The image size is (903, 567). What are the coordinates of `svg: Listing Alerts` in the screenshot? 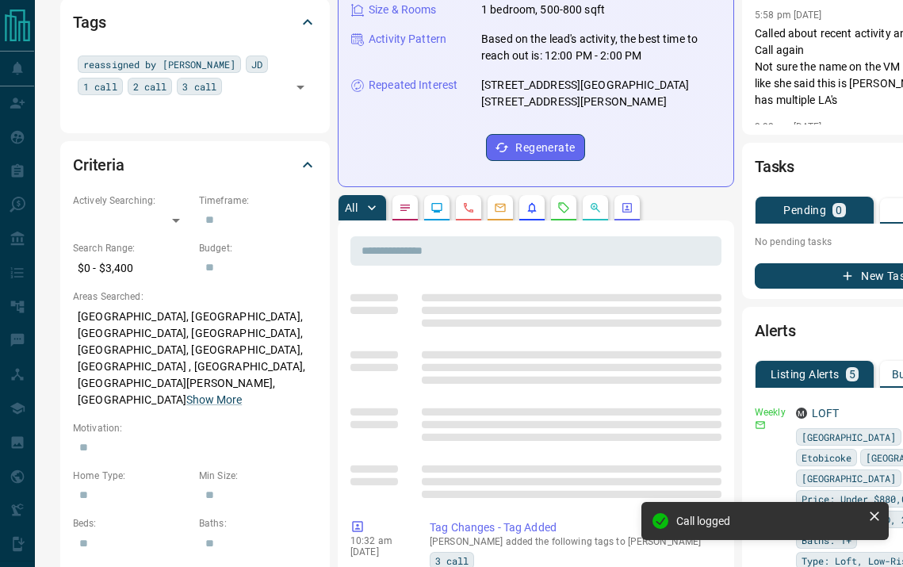 It's located at (532, 208).